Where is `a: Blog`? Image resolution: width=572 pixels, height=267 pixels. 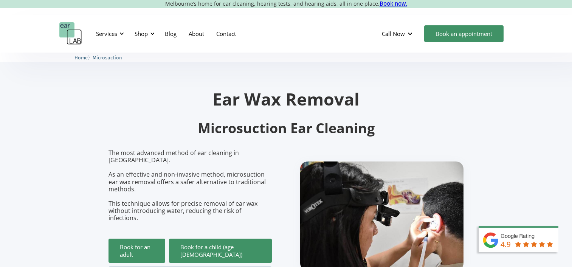
a: Blog is located at coordinates (171, 34).